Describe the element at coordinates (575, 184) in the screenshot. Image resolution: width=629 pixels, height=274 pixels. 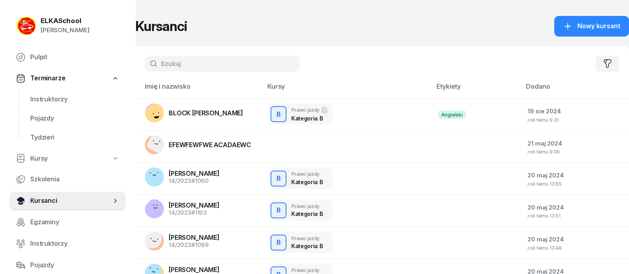
I see `div: rok temu 13:55` at that location.